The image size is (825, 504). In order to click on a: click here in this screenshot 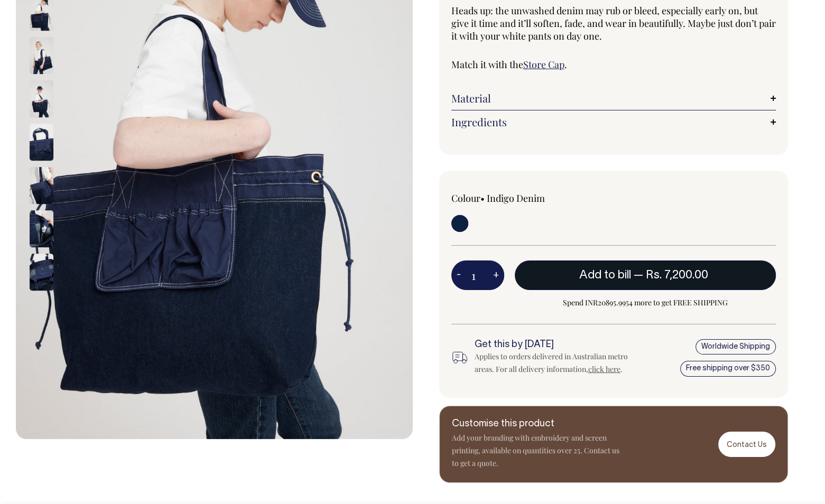, I will do `click(604, 369)`.